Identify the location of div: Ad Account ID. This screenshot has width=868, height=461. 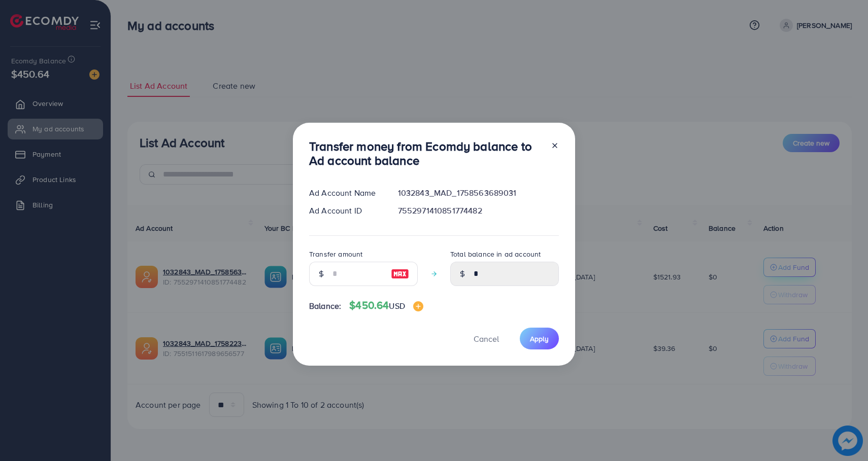
(345, 211).